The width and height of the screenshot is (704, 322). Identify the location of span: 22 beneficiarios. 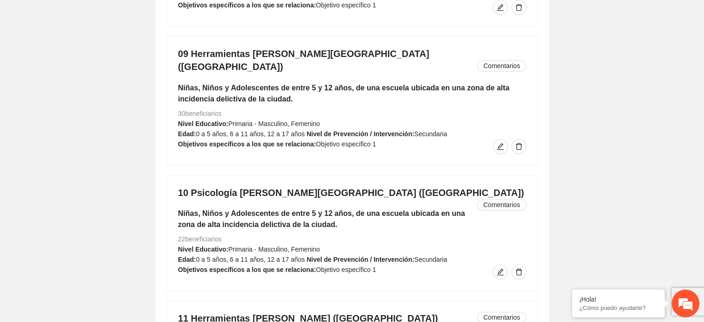
(200, 239).